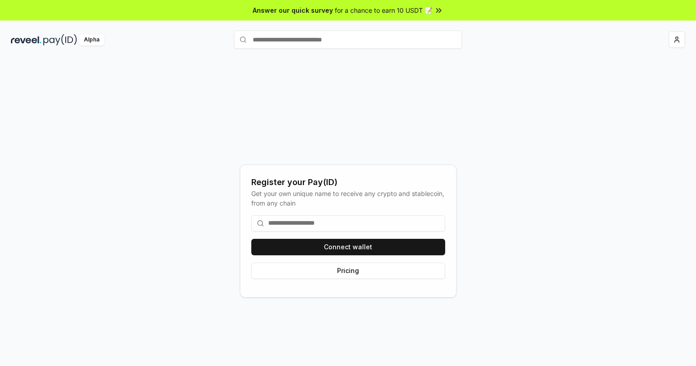  I want to click on span: Answer our quick survey, so click(293, 10).